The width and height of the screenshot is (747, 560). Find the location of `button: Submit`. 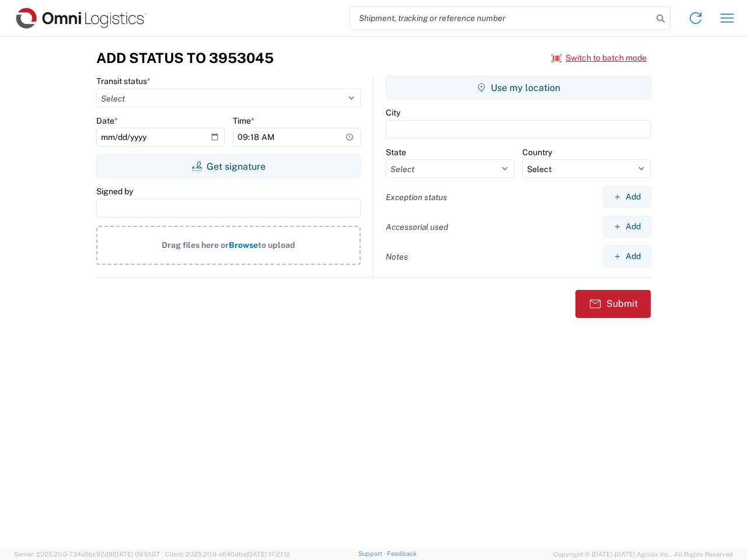

button: Submit is located at coordinates (613, 304).